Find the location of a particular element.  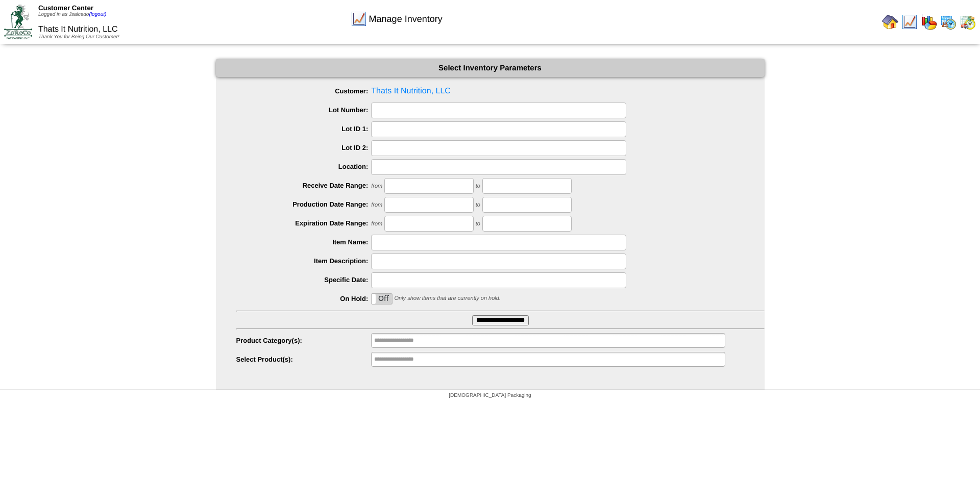

span: Customer Center is located at coordinates (66, 8).